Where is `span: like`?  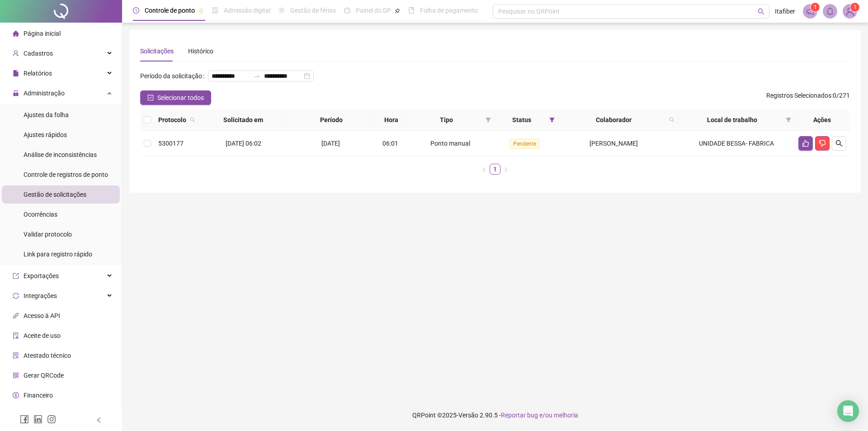
span: like is located at coordinates (806, 143).